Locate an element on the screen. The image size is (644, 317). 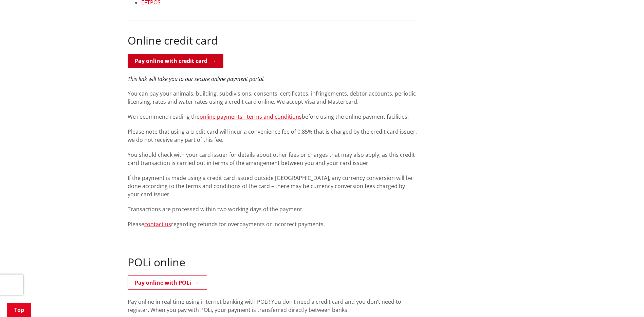
p: Please note that using a credit card will incur a convenience fee of 0.85% that is charged by the... is located at coordinates (273, 135).